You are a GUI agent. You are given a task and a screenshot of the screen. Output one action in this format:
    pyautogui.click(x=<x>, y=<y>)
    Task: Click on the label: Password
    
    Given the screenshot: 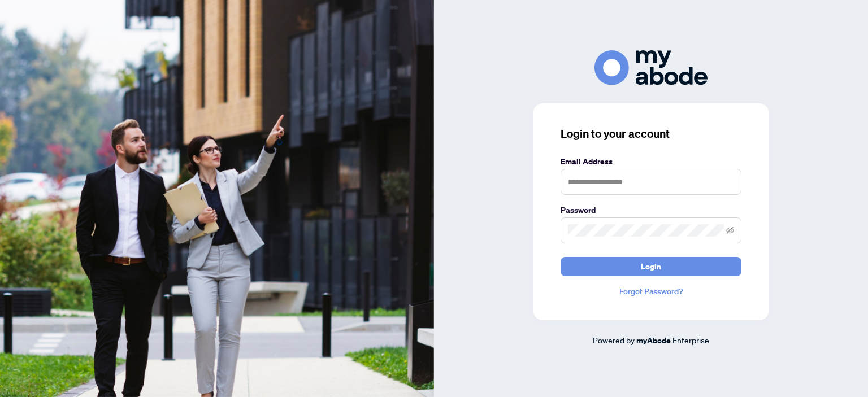 What is the action you would take?
    pyautogui.click(x=652, y=210)
    